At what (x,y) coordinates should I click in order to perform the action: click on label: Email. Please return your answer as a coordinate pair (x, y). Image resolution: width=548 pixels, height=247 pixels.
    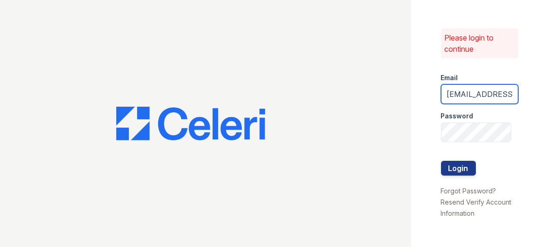
    Looking at the image, I should click on (450, 78).